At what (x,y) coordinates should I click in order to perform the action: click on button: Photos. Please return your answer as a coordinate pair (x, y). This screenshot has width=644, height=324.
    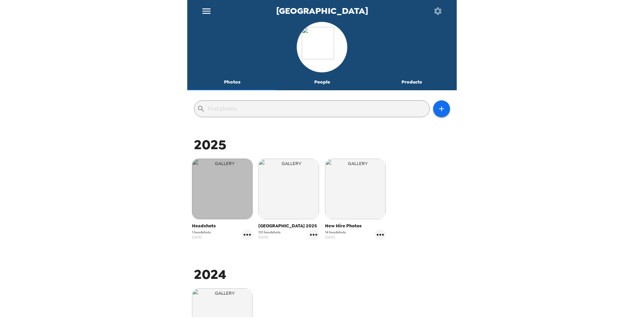
    Looking at the image, I should click on (232, 82).